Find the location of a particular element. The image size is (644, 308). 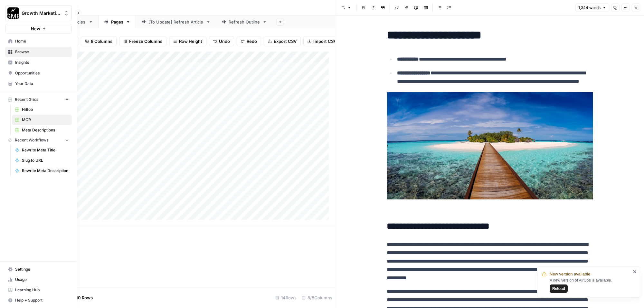

span: Opportunities is located at coordinates (42, 73).